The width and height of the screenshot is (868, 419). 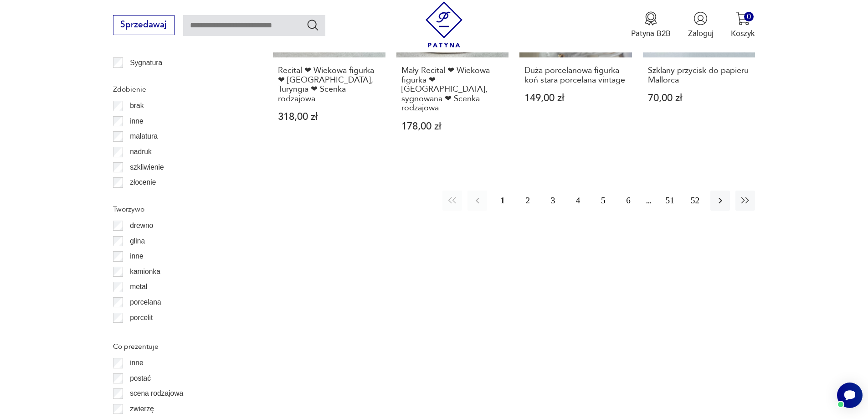 What do you see at coordinates (145, 302) in the screenshot?
I see `p: porcelana` at bounding box center [145, 302].